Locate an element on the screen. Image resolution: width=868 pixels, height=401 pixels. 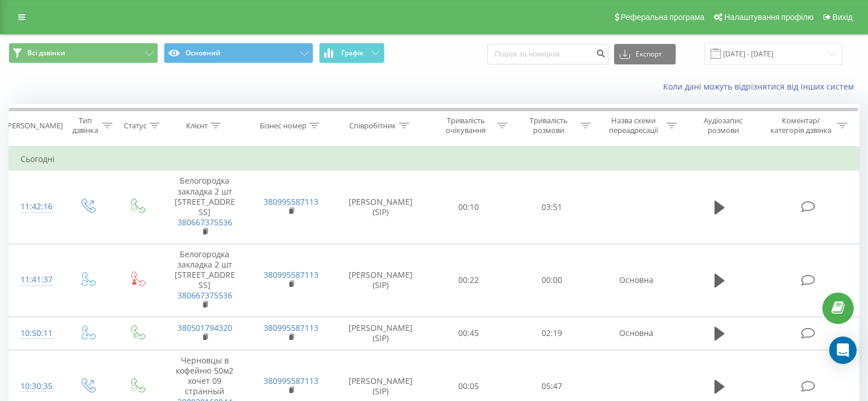
td: 00:22 is located at coordinates (468, 280).